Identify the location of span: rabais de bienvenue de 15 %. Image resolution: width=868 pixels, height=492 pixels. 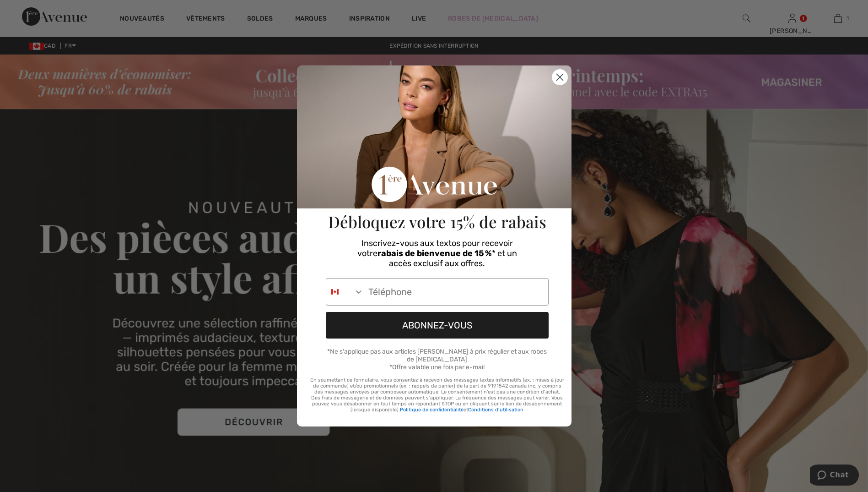
(435, 253).